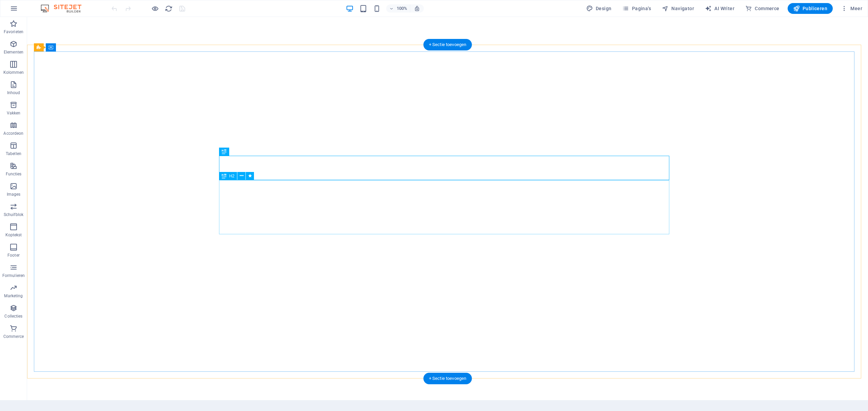  Describe the element at coordinates (168, 9) in the screenshot. I see `button: reload` at that location.